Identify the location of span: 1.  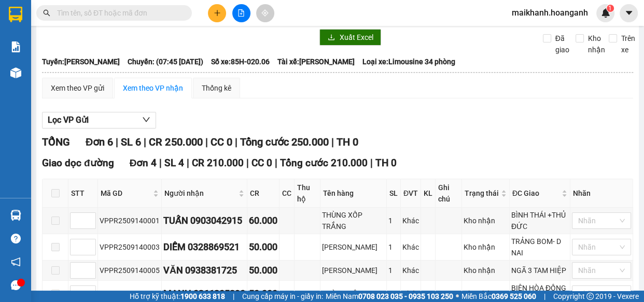
(610, 8).